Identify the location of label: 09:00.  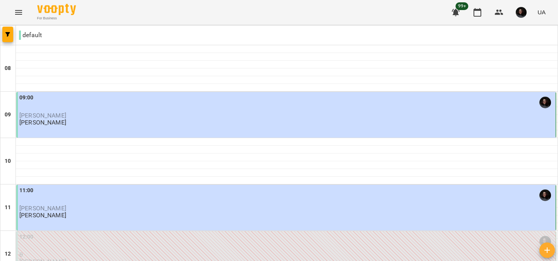
(26, 98).